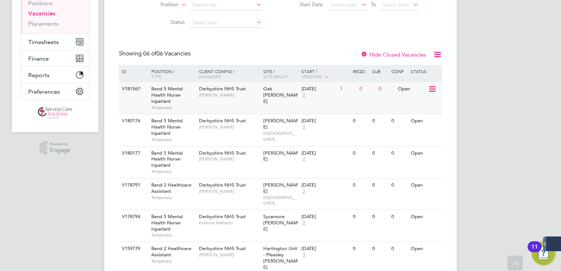 Image resolution: width=561 pixels, height=271 pixels. I want to click on input: Select one, so click(226, 23).